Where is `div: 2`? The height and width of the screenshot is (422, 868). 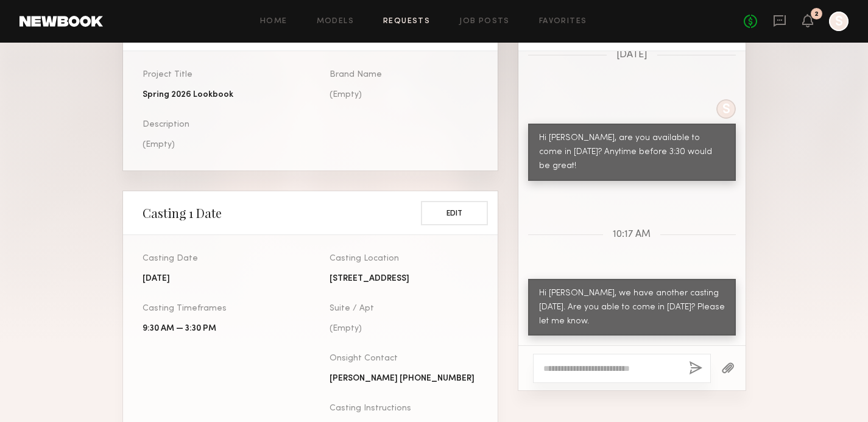 div: 2 is located at coordinates (816, 14).